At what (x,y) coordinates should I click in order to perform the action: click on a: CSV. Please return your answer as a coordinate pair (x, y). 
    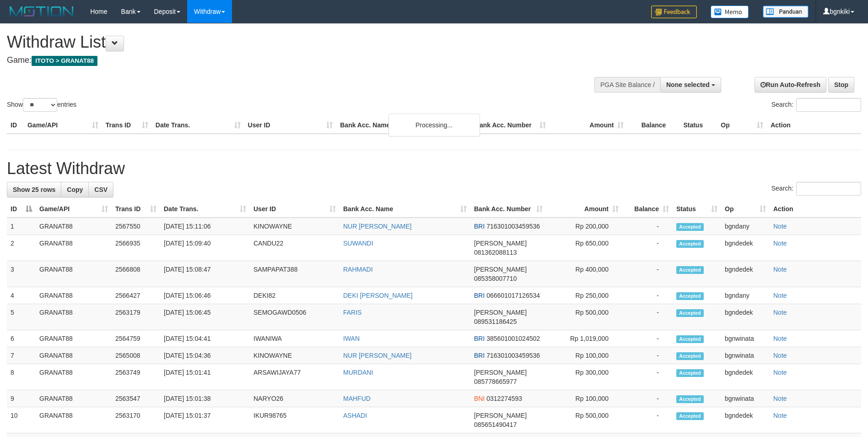
    Looking at the image, I should click on (101, 189).